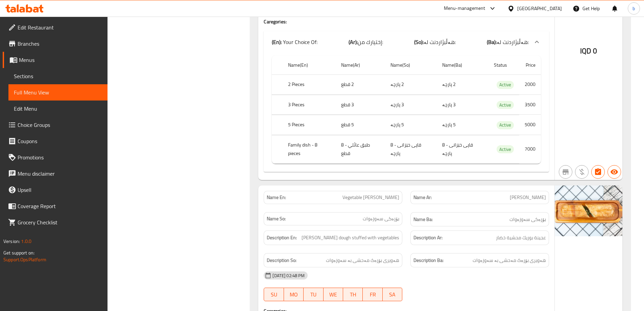 Image resolution: width=644 pixels, height=311 pixels. What do you see at coordinates (281, 260) in the screenshot?
I see `strong: Description So:` at bounding box center [281, 260].